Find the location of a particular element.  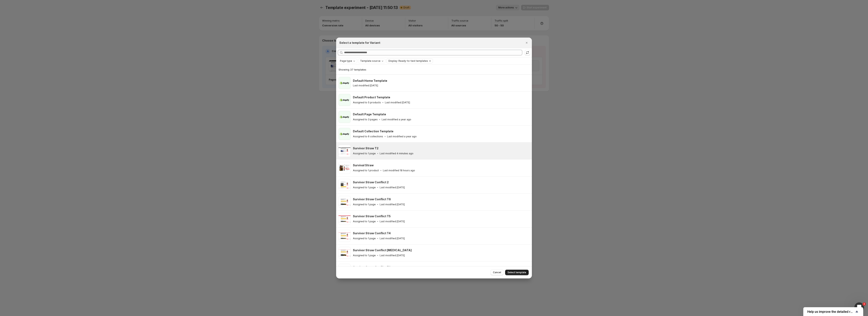

button: Select template is located at coordinates (517, 272).